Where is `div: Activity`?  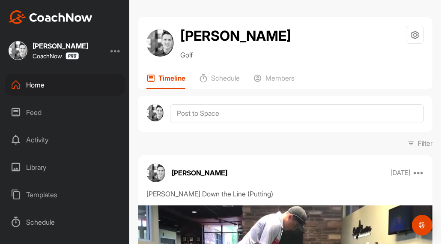 div: Activity is located at coordinates (65, 140).